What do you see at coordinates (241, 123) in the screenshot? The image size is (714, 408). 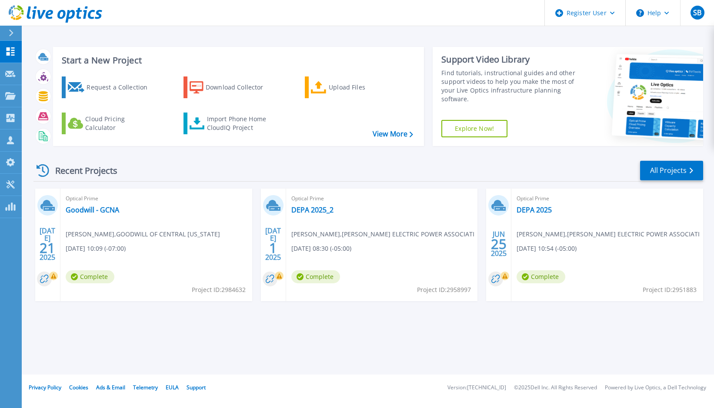 I see `div: Import Phone Home CloudIQ Project` at bounding box center [241, 123].